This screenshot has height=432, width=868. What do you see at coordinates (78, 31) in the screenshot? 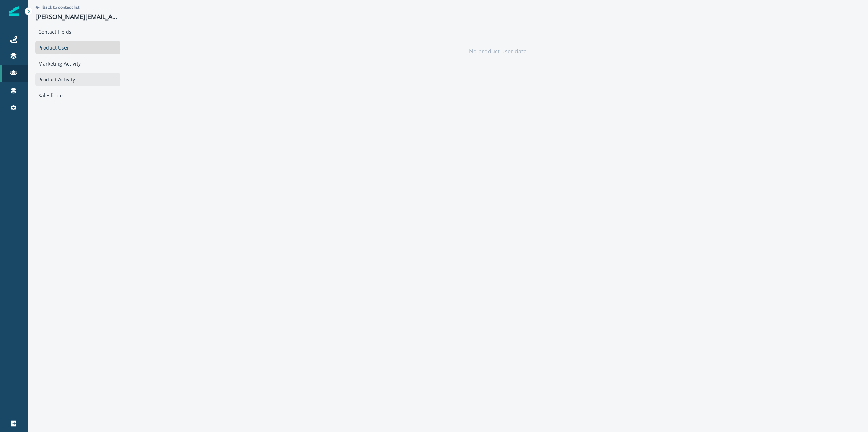
I see `div: Contact Fields` at bounding box center [78, 31].